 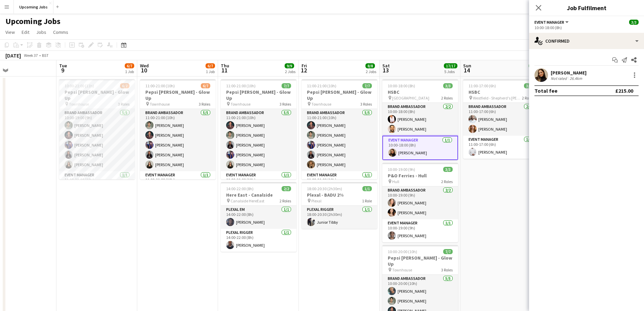 I want to click on span: Canalside HereEast, so click(x=247, y=201).